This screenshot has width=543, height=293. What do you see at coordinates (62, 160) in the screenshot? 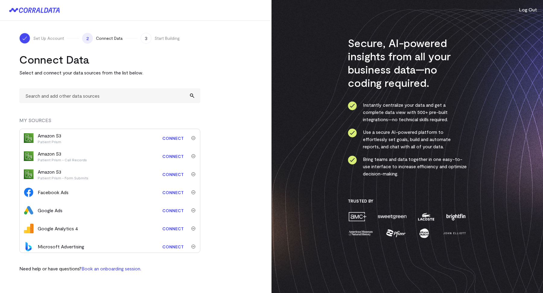
I see `p: Patient Prism - Call Records` at bounding box center [62, 160].